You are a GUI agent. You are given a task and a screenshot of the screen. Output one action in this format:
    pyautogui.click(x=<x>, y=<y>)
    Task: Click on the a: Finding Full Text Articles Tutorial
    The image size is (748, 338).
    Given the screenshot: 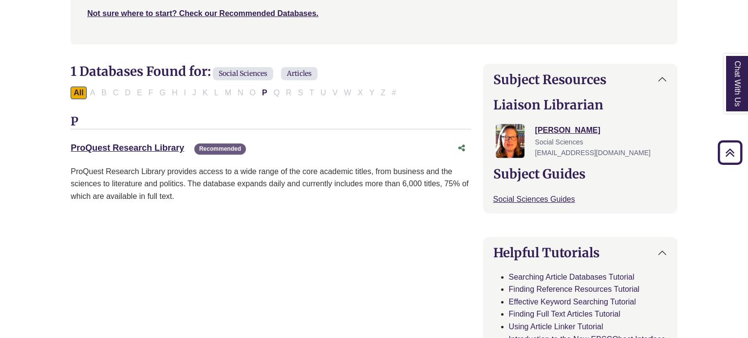 What is the action you would take?
    pyautogui.click(x=564, y=314)
    